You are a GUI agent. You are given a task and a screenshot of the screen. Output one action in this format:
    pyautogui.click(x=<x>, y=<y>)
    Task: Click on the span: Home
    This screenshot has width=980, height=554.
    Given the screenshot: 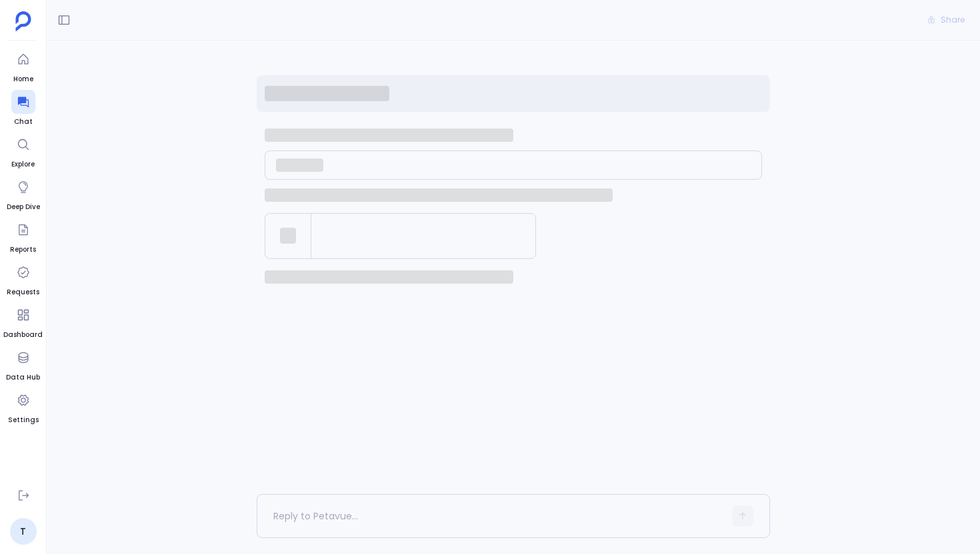 What is the action you would take?
    pyautogui.click(x=23, y=79)
    